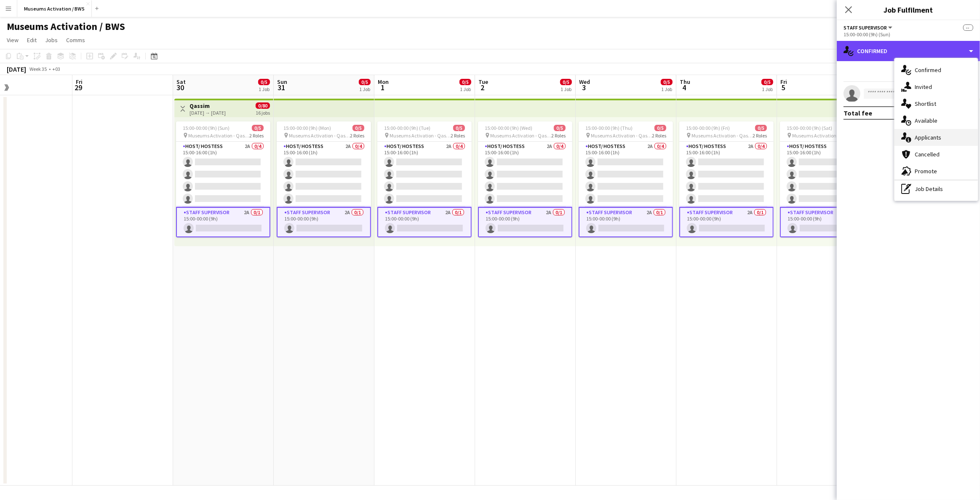 Image resolution: width=980 pixels, height=500 pixels. Describe the element at coordinates (206, 128) in the screenshot. I see `span: 15:00-00:00 (9h) (Sun)` at that location.